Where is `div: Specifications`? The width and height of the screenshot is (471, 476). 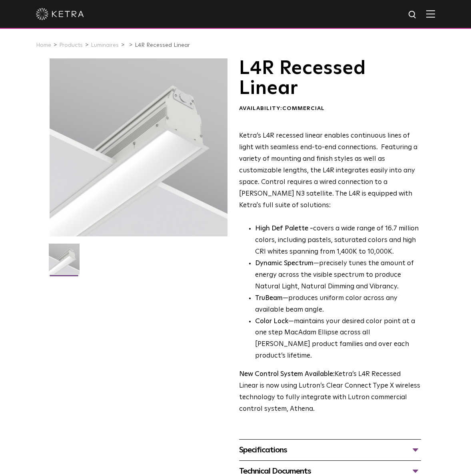 div: Specifications is located at coordinates (330, 450).